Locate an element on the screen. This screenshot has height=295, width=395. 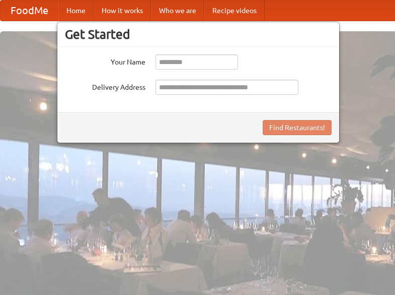
a: How it works is located at coordinates (122, 11).